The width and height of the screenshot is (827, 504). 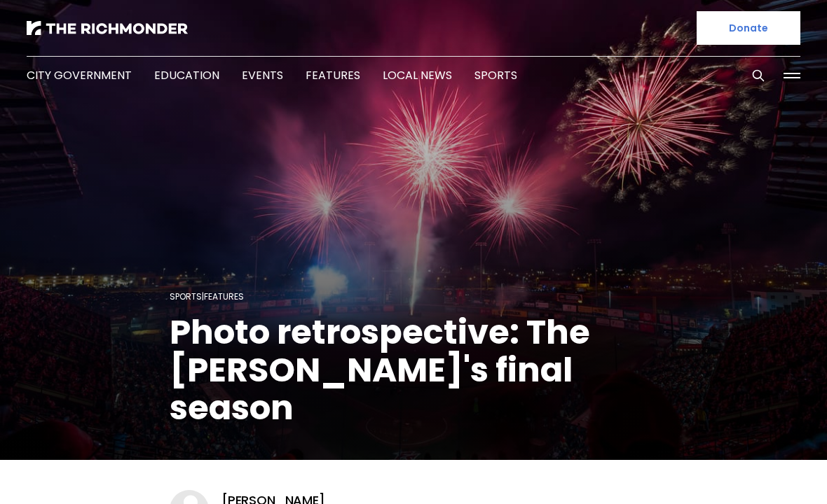 What do you see at coordinates (186, 75) in the screenshot?
I see `a: Education` at bounding box center [186, 75].